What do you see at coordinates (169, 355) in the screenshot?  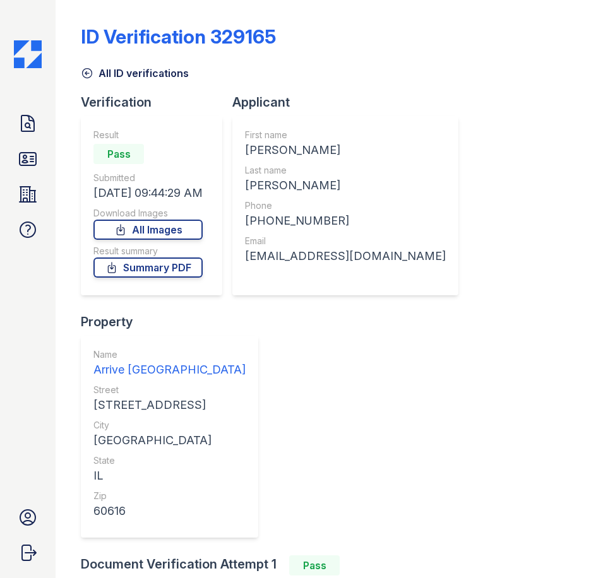 I see `div: Name` at bounding box center [169, 355].